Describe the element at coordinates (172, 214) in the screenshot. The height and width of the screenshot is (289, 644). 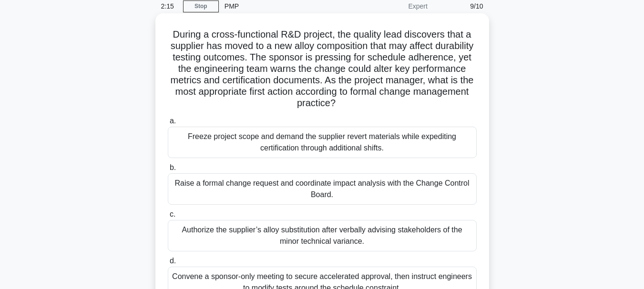
I see `span: c.` at that location.